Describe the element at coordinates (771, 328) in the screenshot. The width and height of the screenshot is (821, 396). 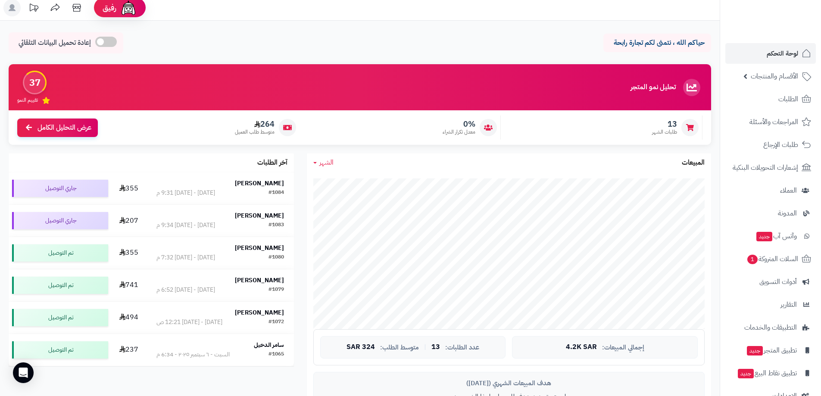
I see `span: التطبيقات والخدمات` at that location.